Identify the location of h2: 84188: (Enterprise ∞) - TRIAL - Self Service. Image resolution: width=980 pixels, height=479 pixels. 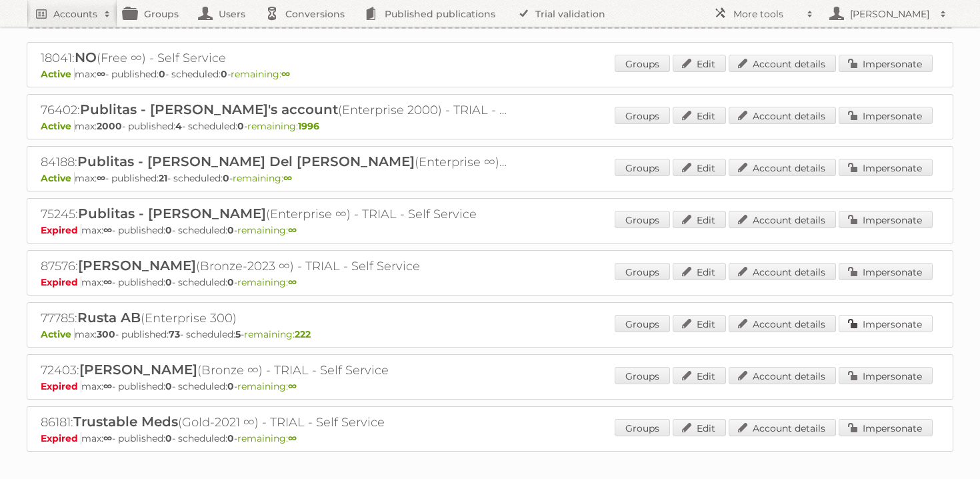
(274, 162).